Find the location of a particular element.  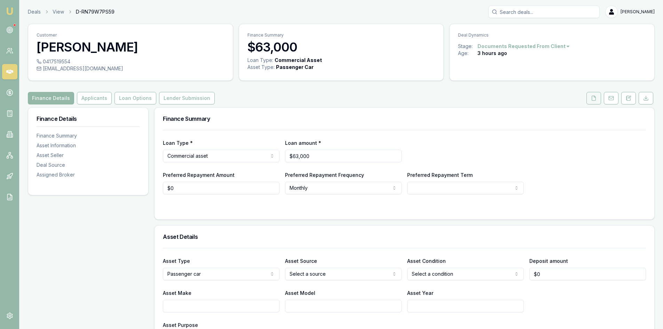

nav: breadcrumb is located at coordinates (71, 12).